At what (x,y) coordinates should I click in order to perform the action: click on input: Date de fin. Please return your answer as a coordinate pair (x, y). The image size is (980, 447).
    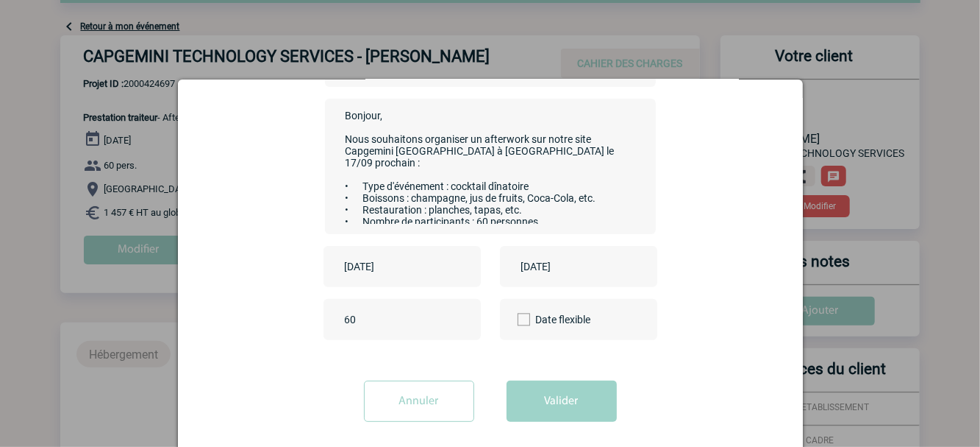
    Looking at the image, I should click on (568, 266).